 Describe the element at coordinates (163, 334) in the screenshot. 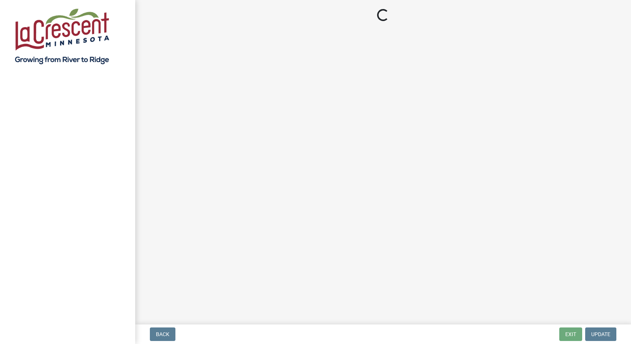

I see `button: Back` at that location.